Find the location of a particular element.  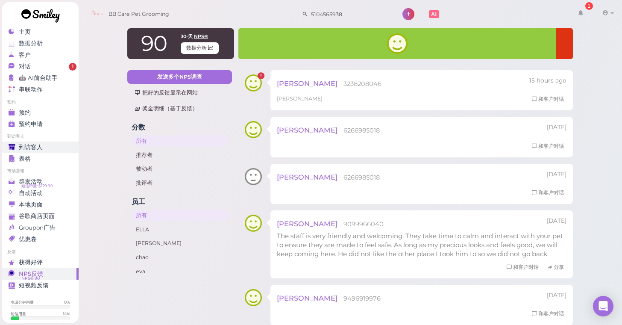

a: 获得好评 is located at coordinates (40, 262).